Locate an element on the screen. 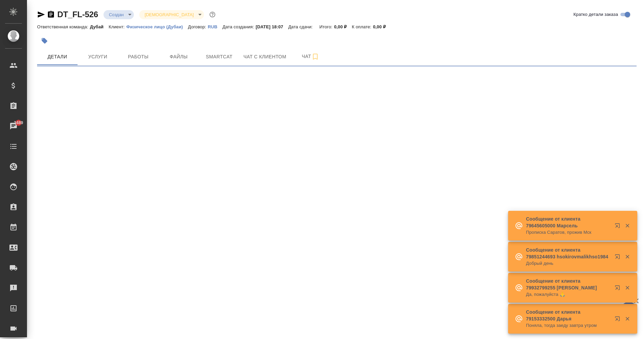 Image resolution: width=644 pixels, height=339 pixels. span: Услуги is located at coordinates (98, 57).